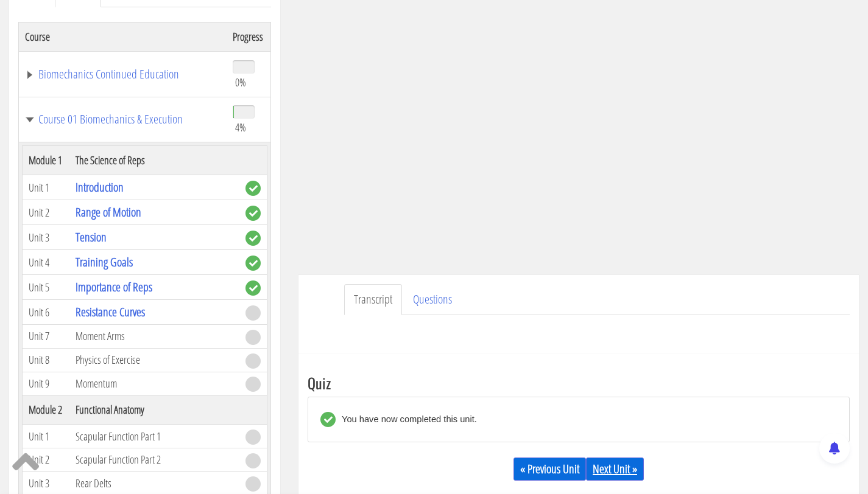 The image size is (868, 494). Describe the element at coordinates (46, 287) in the screenshot. I see `td: Unit 5` at that location.